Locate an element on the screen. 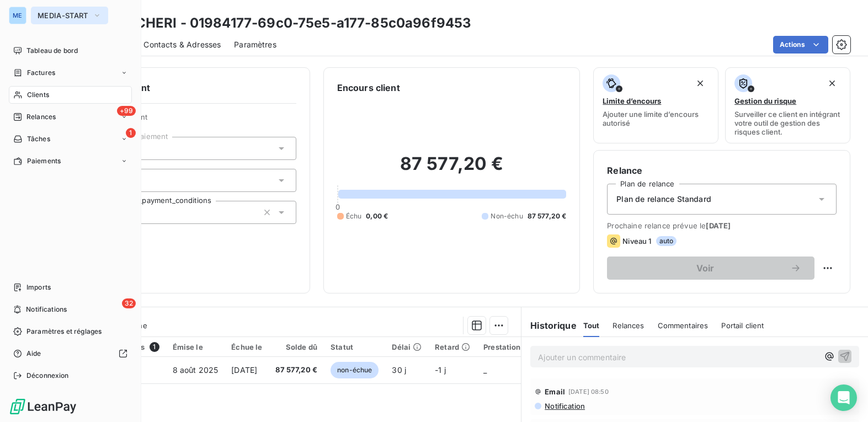  div: Prestation is located at coordinates (502, 347).